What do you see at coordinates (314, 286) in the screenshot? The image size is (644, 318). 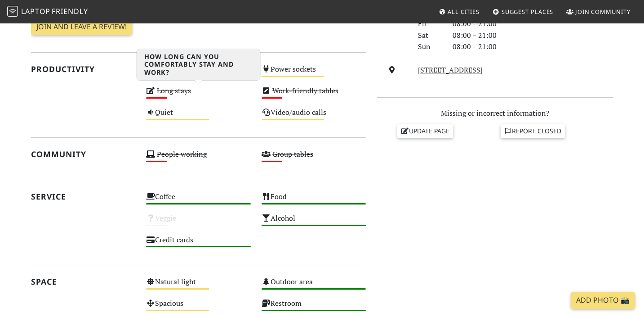 I see `div: Outdoor area` at bounding box center [314, 286].